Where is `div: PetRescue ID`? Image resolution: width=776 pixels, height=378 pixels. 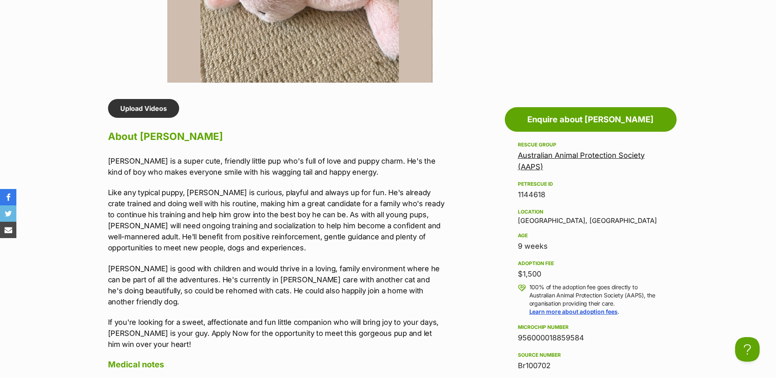 div: PetRescue ID is located at coordinates (591, 184).